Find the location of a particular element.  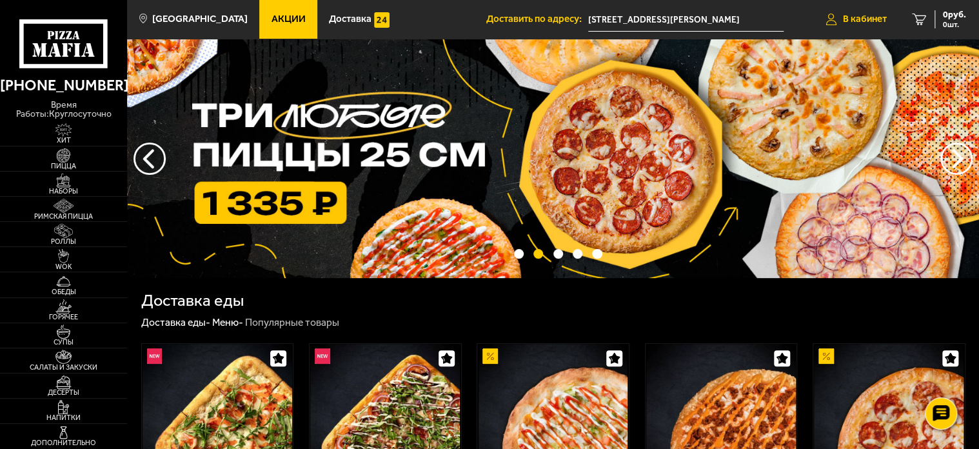

div: Популярные товары is located at coordinates (292, 322).